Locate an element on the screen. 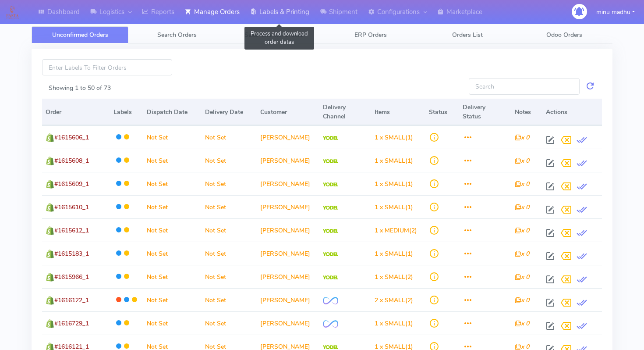  input: Search is located at coordinates (524, 86).